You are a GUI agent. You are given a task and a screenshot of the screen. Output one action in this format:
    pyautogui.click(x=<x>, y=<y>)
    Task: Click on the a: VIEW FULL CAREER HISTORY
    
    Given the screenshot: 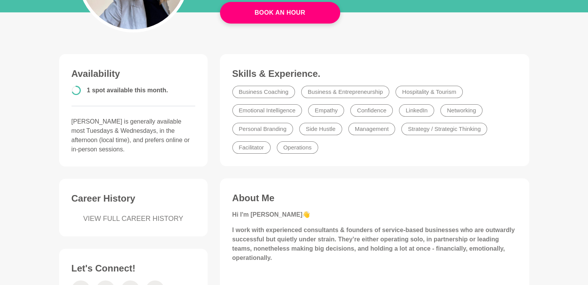 What is the action you would take?
    pyautogui.click(x=133, y=219)
    